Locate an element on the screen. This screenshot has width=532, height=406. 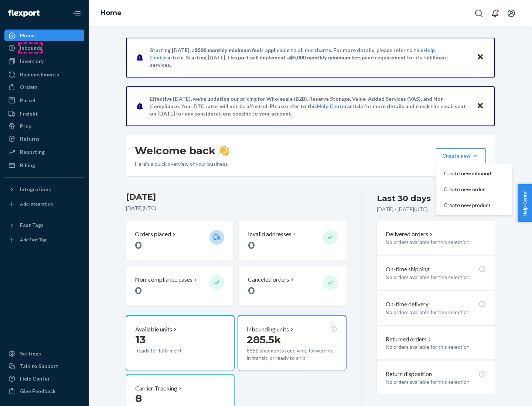
span: 285.5k is located at coordinates (264, 339).